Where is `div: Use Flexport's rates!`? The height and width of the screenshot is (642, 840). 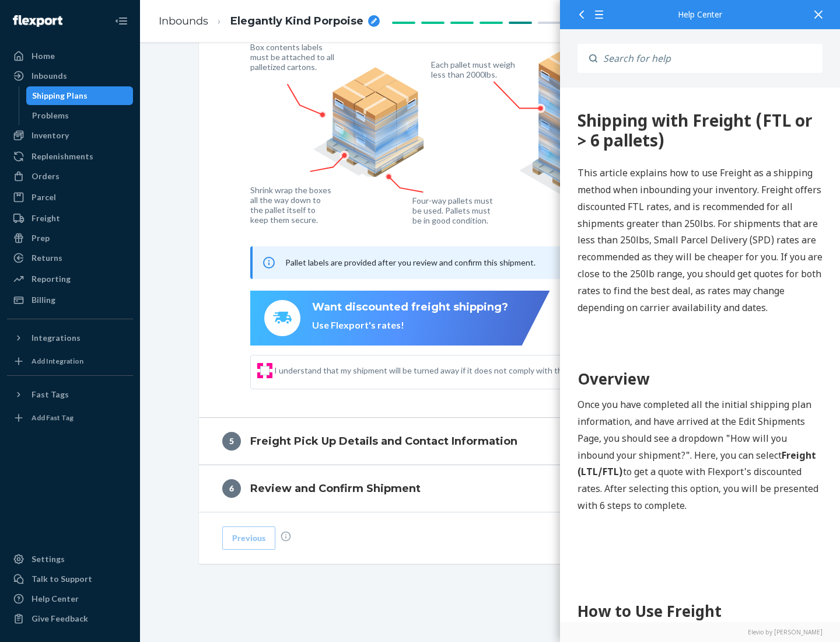
div: Use Flexport's rates! is located at coordinates (410, 325).